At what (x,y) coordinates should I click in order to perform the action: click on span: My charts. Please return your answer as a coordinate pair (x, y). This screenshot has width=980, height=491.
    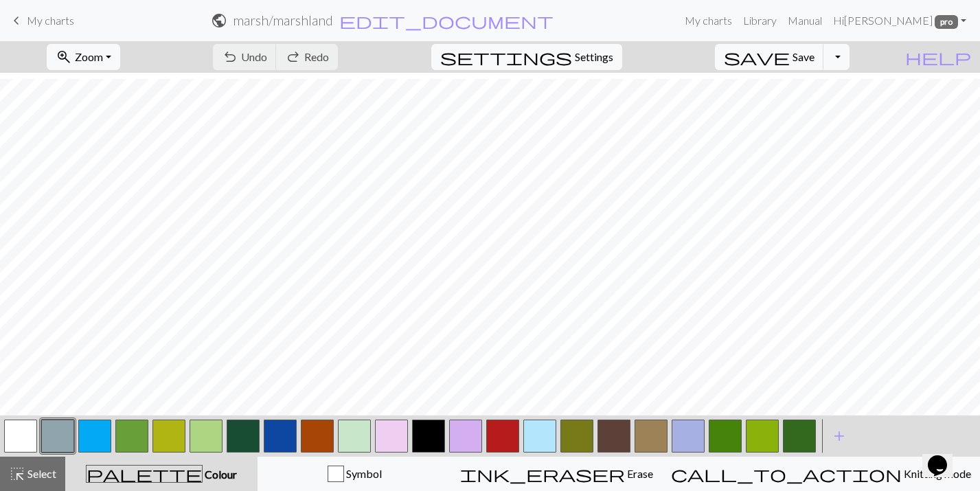
    Looking at the image, I should click on (50, 20).